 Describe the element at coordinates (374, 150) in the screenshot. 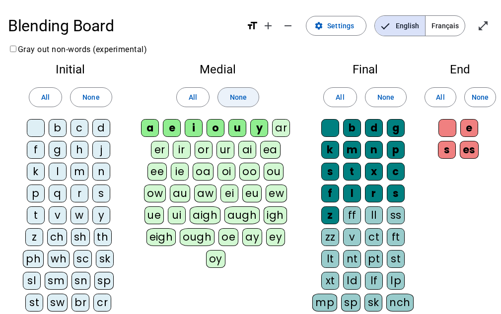

I see `div: n` at that location.